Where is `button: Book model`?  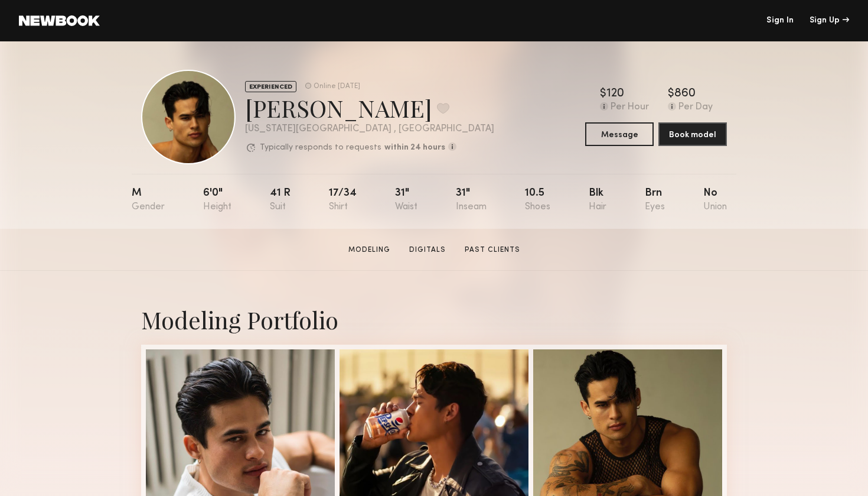
button: Book model is located at coordinates (692, 134).